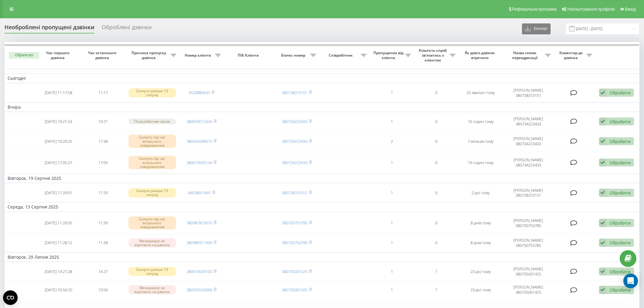  I want to click on td: 25 хвилин тому, so click(480, 93).